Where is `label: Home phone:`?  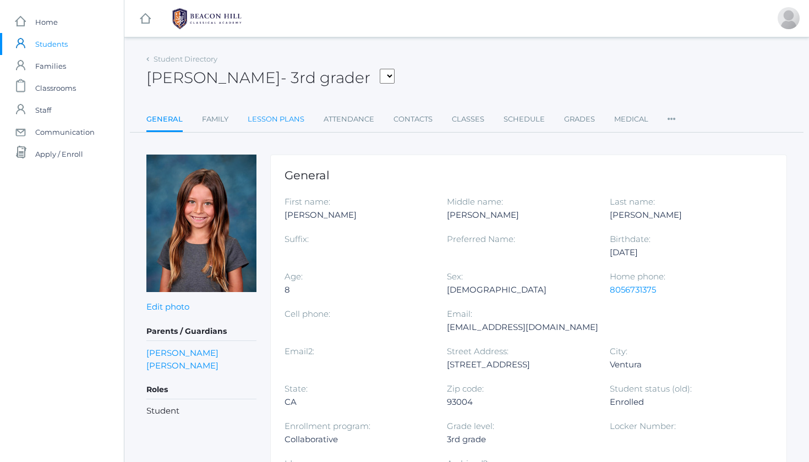 label: Home phone: is located at coordinates (637, 276).